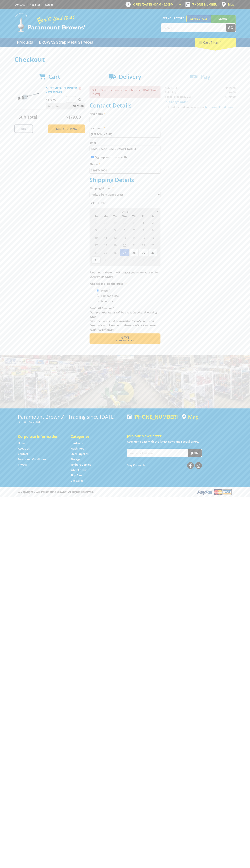 This screenshot has width=250, height=868. I want to click on span: 24, so click(96, 253).